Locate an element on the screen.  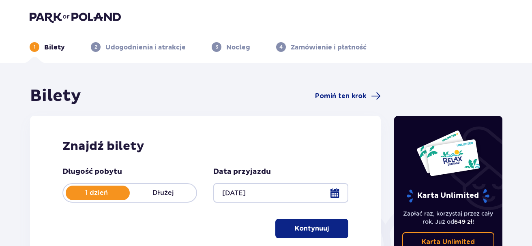
div: 4Zamówienie i płatność is located at coordinates (321, 47).